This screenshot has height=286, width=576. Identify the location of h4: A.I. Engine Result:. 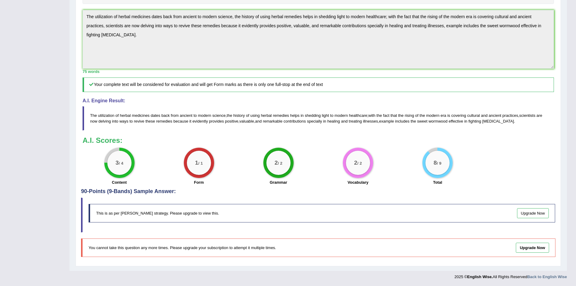
(318, 101).